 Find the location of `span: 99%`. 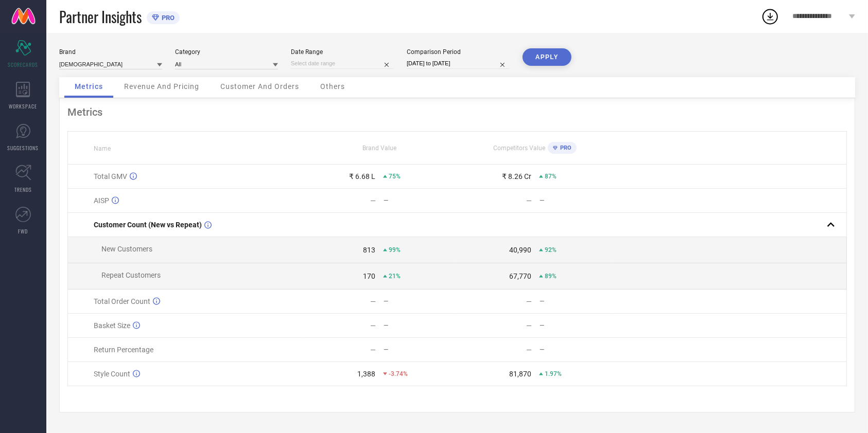

span: 99% is located at coordinates (394, 250).